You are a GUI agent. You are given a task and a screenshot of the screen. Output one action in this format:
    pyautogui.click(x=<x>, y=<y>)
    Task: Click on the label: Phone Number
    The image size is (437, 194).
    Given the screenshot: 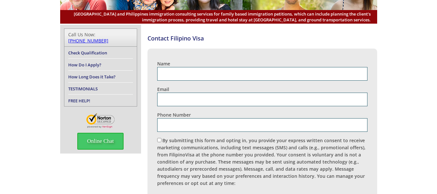 What is the action you would take?
    pyautogui.click(x=174, y=114)
    